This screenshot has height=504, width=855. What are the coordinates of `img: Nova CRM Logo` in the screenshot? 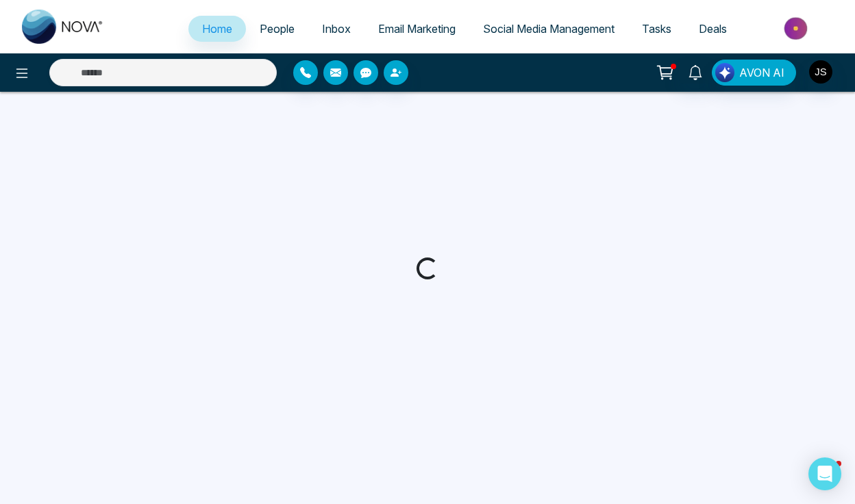 It's located at (63, 27).